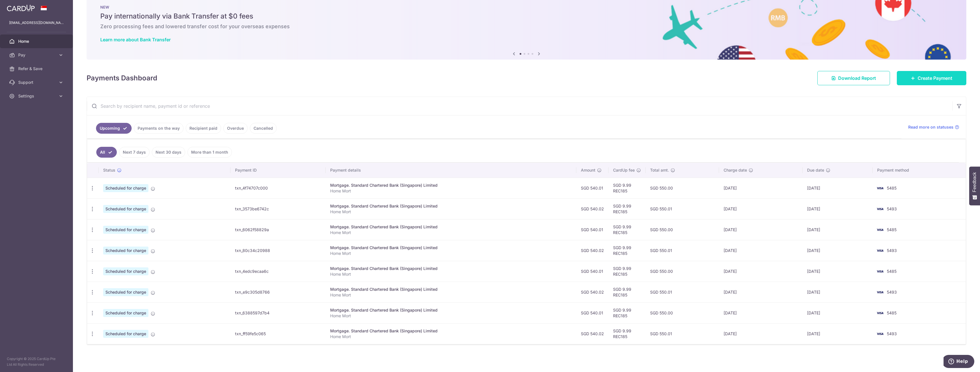 This screenshot has height=372, width=980. Describe the element at coordinates (526, 26) in the screenshot. I see `h6: Zero processing fees and lowered transfer cost for your overseas expenses` at that location.